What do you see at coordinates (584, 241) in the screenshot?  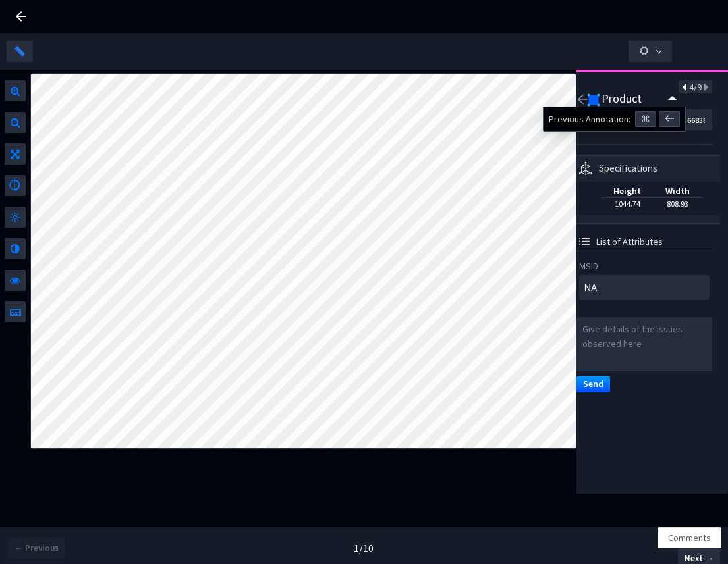 I see `img: svg+xml;base64,PD94bWwgdmVyc2lvbj0iMS4wIiBlbmNvZGluZz0iVVRGLTgiPz4KPHN2ZyB3aWR0aD0iMTZweCIgaGVpZ2...` at bounding box center [584, 241].